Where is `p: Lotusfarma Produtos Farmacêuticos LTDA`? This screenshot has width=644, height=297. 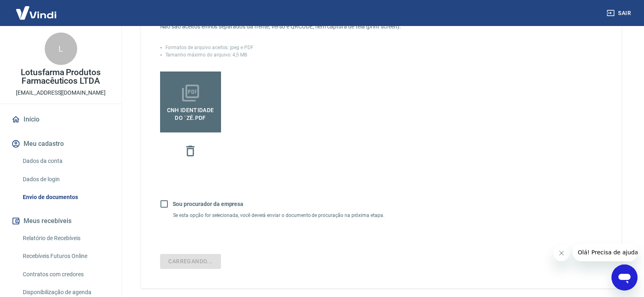 p: Lotusfarma Produtos Farmacêuticos LTDA is located at coordinates (61, 77).